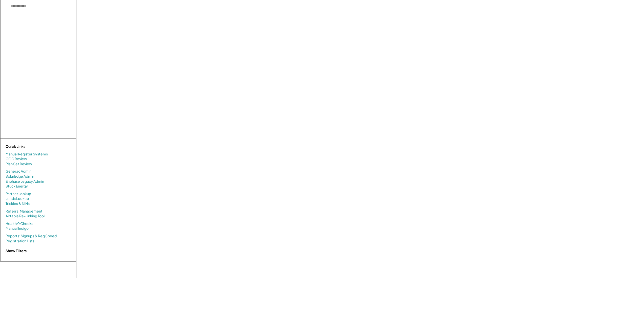 Image resolution: width=644 pixels, height=327 pixels. Describe the element at coordinates (19, 172) in the screenshot. I see `a: Generac Admin` at that location.